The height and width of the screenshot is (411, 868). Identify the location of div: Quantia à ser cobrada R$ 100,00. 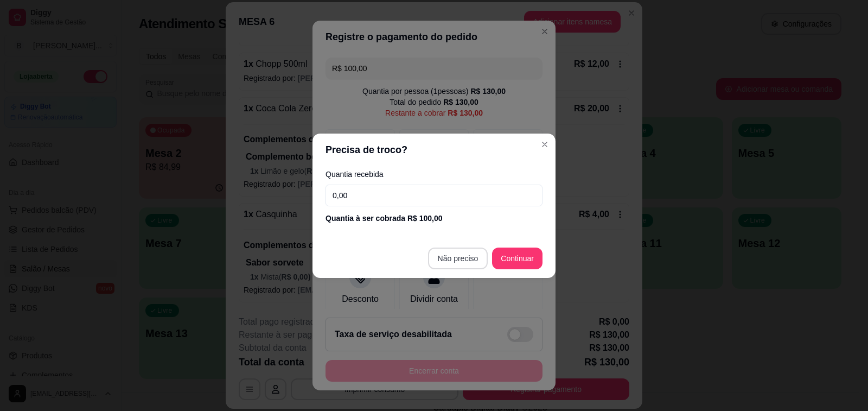
(434, 218).